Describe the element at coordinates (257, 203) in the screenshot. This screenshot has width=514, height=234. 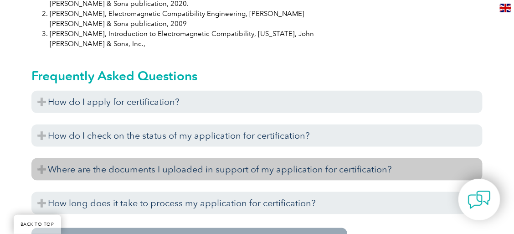
I see `h3: How long does it take to process my application for certification?` at that location.